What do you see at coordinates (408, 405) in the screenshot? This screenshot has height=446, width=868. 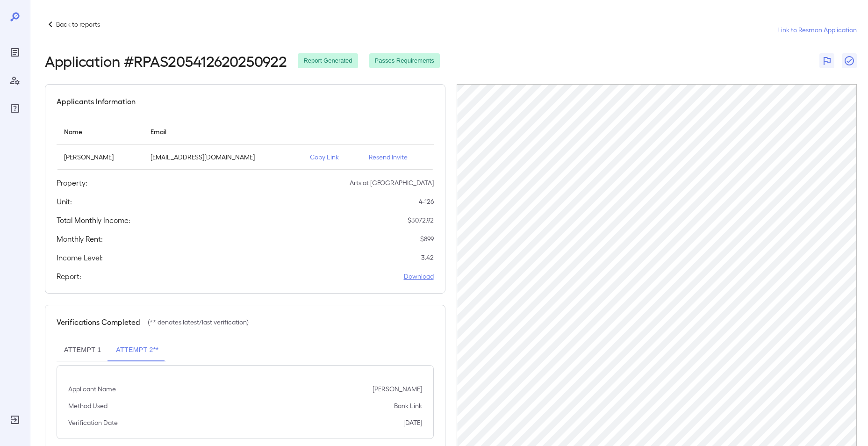 I see `p: Bank Link` at bounding box center [408, 405].